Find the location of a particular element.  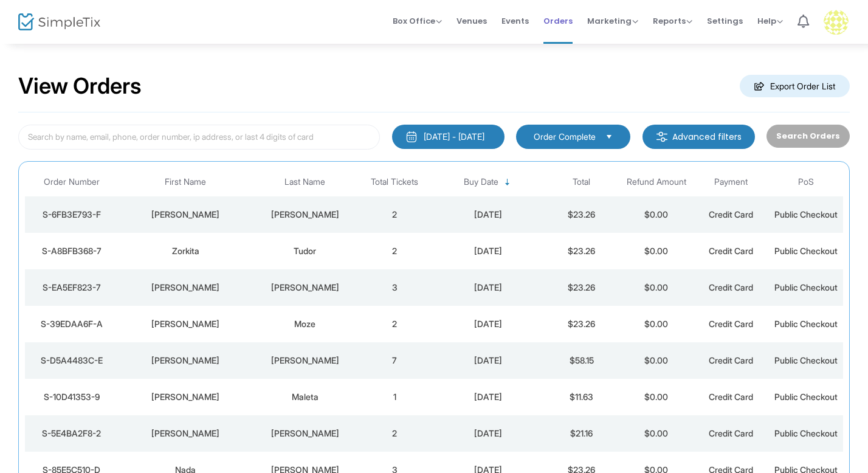

div: Frankie is located at coordinates (185, 288).